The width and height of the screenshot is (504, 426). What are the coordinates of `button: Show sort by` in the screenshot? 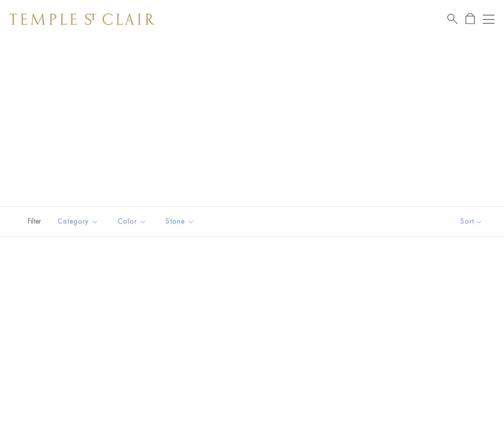 It's located at (471, 221).